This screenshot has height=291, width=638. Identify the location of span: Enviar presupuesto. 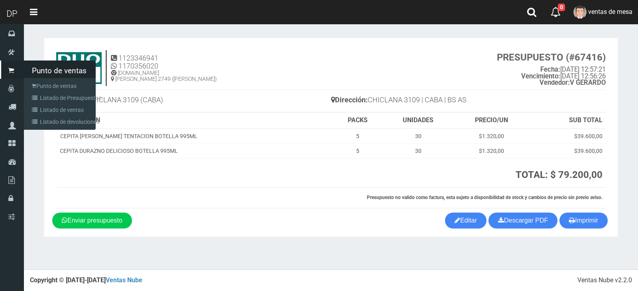
(95, 220).